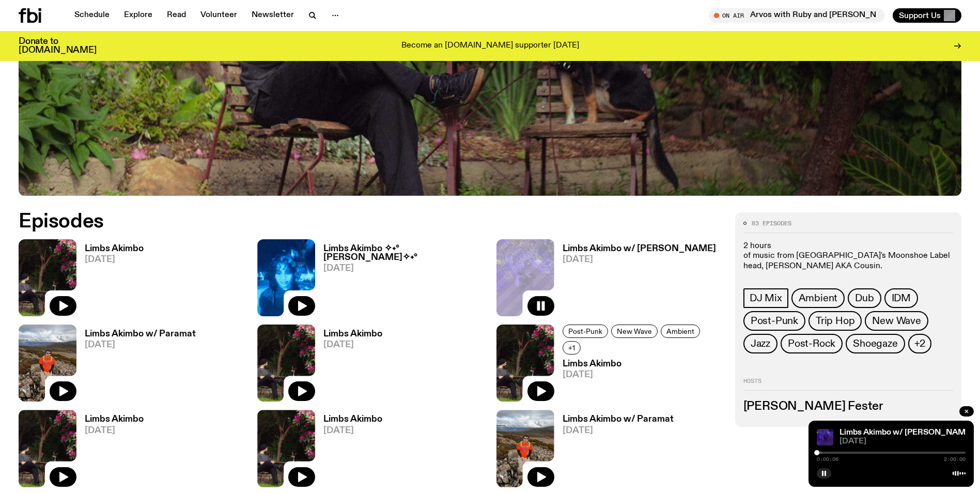 The width and height of the screenshot is (980, 493). Describe the element at coordinates (919, 15) in the screenshot. I see `span: Support Us` at that location.